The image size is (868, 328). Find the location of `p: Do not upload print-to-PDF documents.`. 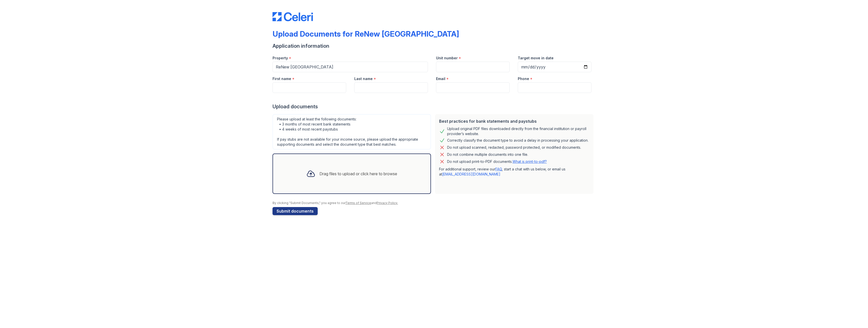

p: Do not upload print-to-PDF documents. is located at coordinates (497, 161).